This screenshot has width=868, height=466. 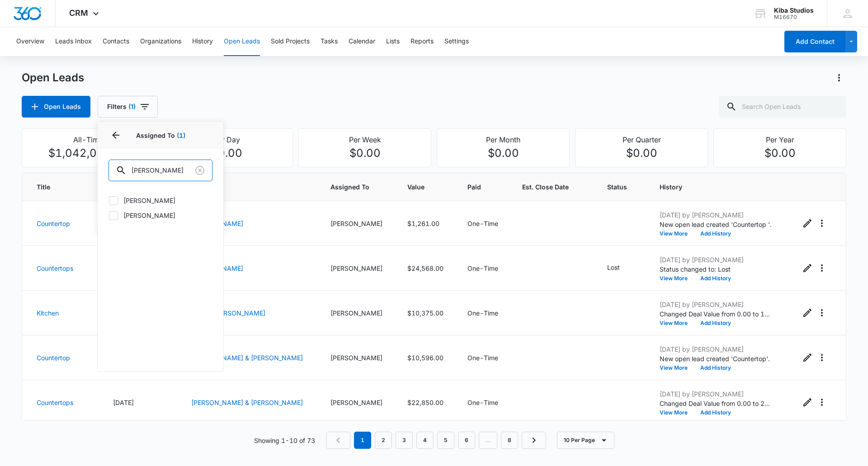 What do you see at coordinates (426, 358) in the screenshot?
I see `span: $10,596.00` at bounding box center [426, 358].